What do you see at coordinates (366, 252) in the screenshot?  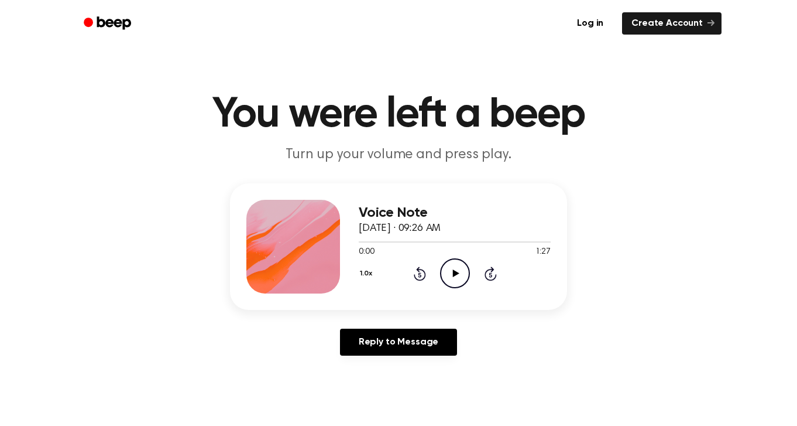 I see `span: 0:00` at bounding box center [366, 252].